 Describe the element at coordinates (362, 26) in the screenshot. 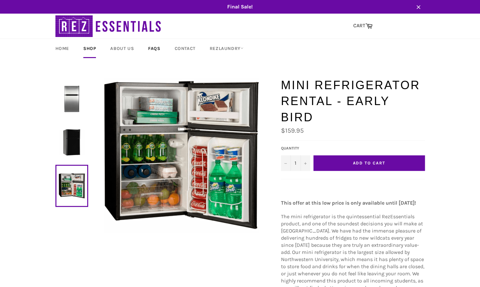

I see `a: CART` at that location.